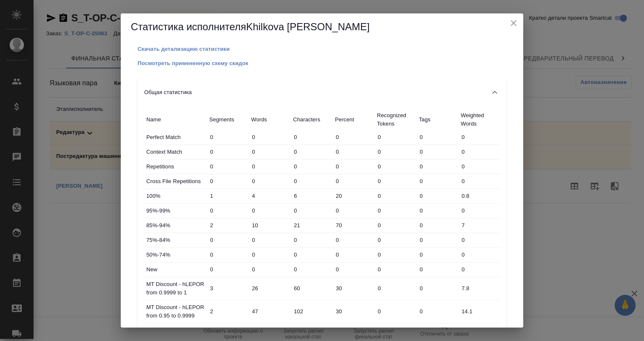 This screenshot has width=644, height=341. Describe the element at coordinates (228, 120) in the screenshot. I see `p: Segments` at that location.